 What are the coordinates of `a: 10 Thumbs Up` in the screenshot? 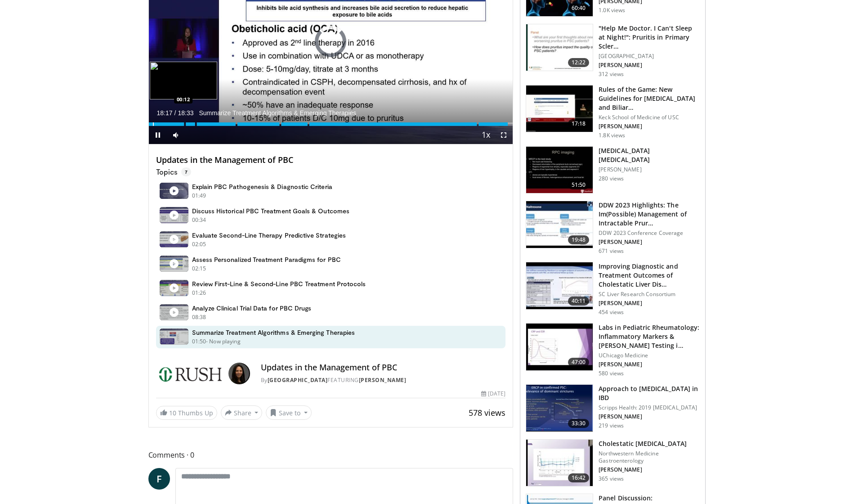 It's located at (187, 413).